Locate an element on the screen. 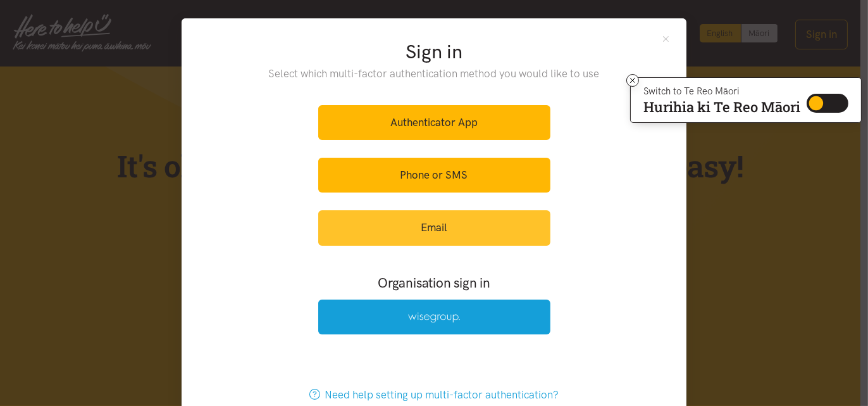  a: Authenticator App is located at coordinates (434, 122).